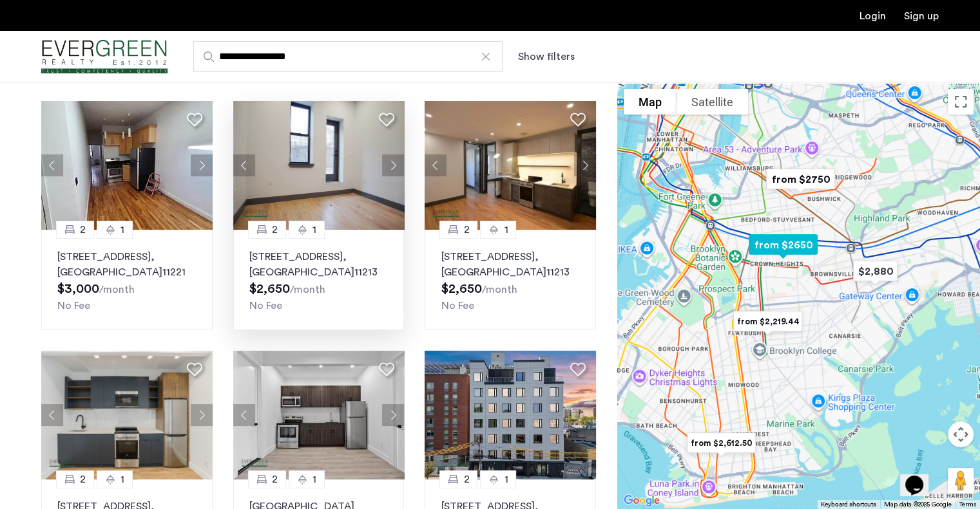  Describe the element at coordinates (967, 504) in the screenshot. I see `a: Terms (opens in new tab)` at that location.